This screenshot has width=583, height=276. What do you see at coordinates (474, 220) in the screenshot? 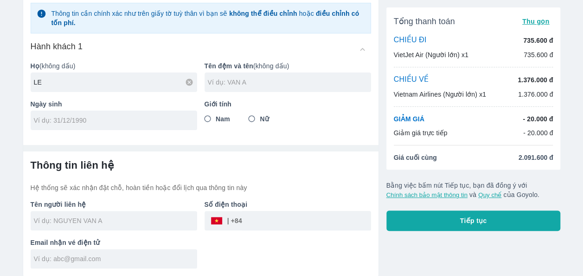
I see `button: Tiếp tục` at bounding box center [474, 220].